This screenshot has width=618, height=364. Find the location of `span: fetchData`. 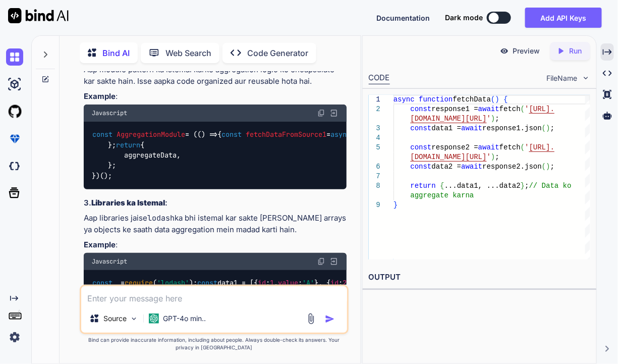

span: fetchData is located at coordinates (472, 99).